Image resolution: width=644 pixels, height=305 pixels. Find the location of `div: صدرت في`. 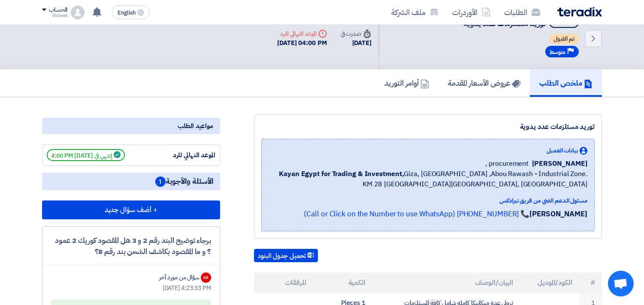

div: صدرت في is located at coordinates (356, 33).